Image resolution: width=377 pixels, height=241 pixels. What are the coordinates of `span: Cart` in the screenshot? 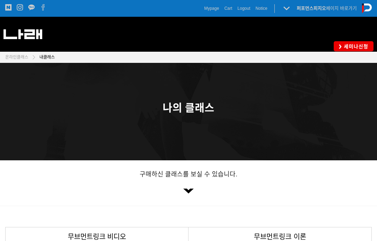 It's located at (228, 8).